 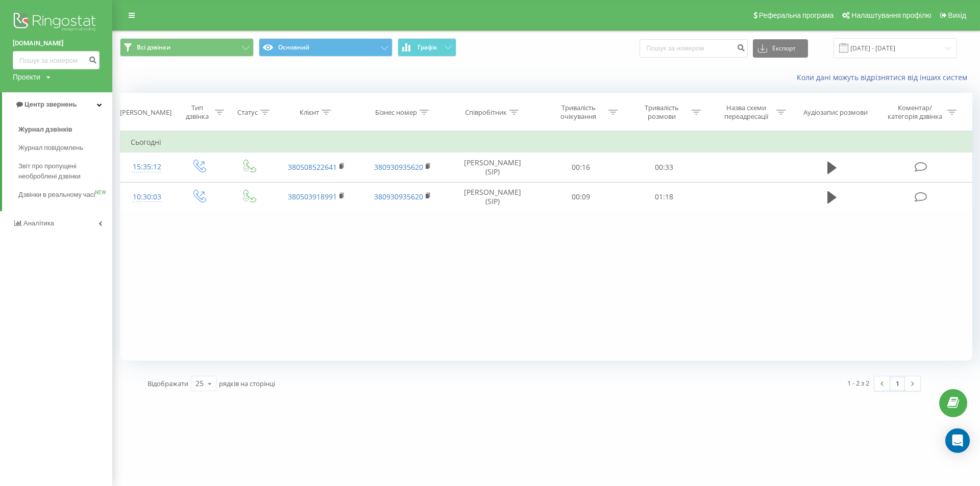 I want to click on div: Проекти, so click(x=27, y=77).